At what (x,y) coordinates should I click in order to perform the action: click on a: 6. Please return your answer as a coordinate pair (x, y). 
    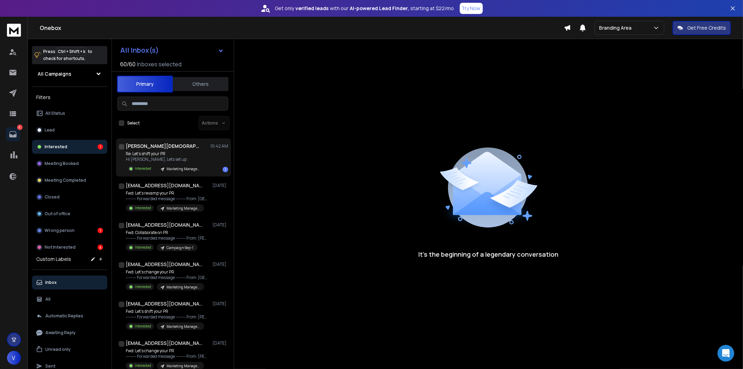
    Looking at the image, I should click on (13, 134).